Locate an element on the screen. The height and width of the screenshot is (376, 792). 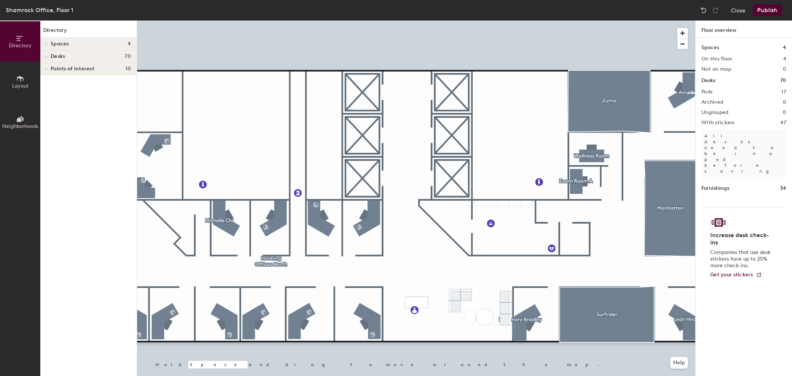
span: 70 is located at coordinates (128, 56).